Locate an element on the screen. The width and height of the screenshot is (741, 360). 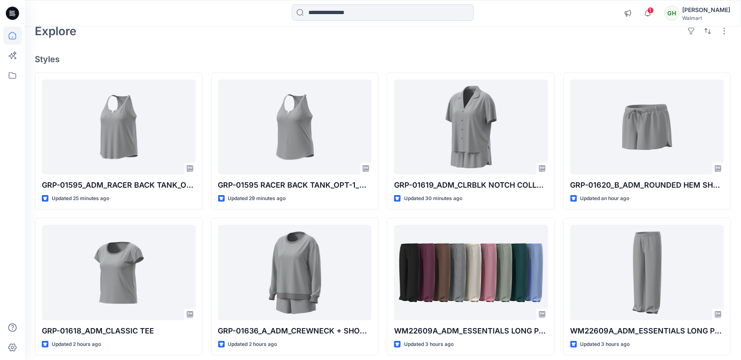
a: WM22609A_ADM_ESSENTIALS LONG PANT is located at coordinates (647, 272).